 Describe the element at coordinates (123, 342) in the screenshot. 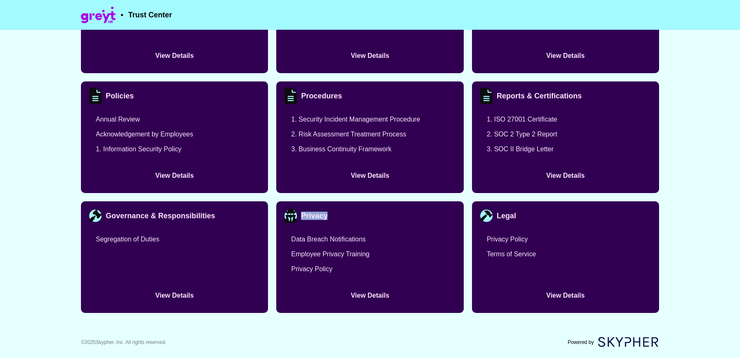

I see `div: © 2025 Skypher, Inc. All rights reserved.` at that location.